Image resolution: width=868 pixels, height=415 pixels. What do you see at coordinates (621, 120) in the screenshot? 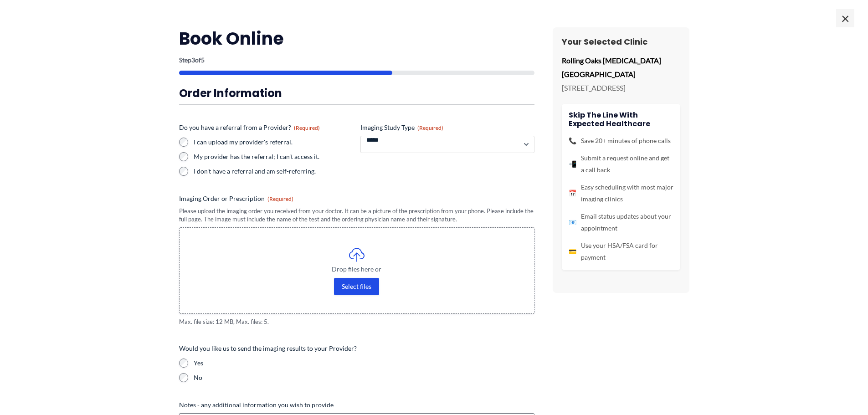
I see `h4: Skip the line with Expected Healthcare` at bounding box center [621, 120].